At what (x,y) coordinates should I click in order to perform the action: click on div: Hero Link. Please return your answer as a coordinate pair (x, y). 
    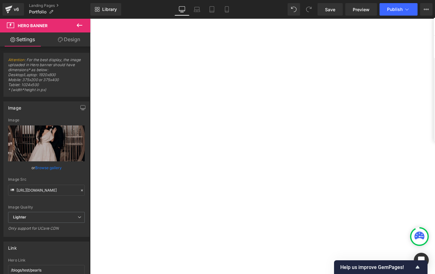
    Looking at the image, I should click on (46, 260).